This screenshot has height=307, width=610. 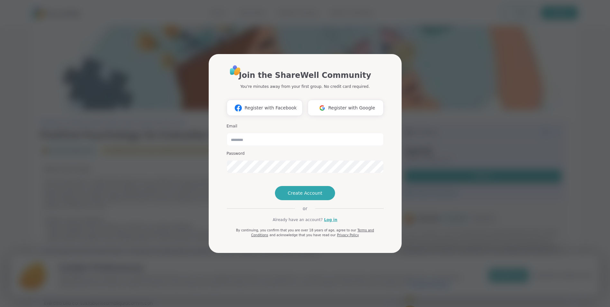 I want to click on span: Already have an account?, so click(x=298, y=220).